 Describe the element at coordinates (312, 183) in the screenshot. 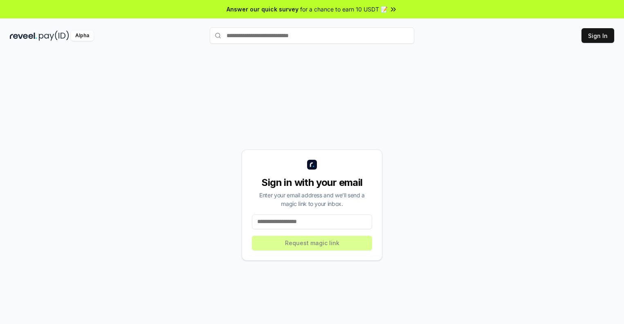

I see `div: Sign in with your email` at that location.